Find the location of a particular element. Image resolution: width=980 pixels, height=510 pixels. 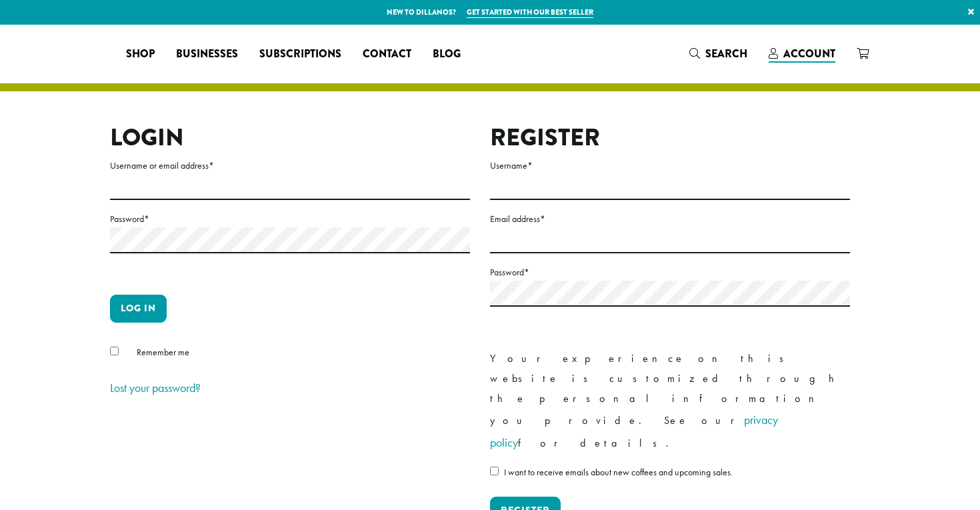

a: privacy policy is located at coordinates (634, 431).